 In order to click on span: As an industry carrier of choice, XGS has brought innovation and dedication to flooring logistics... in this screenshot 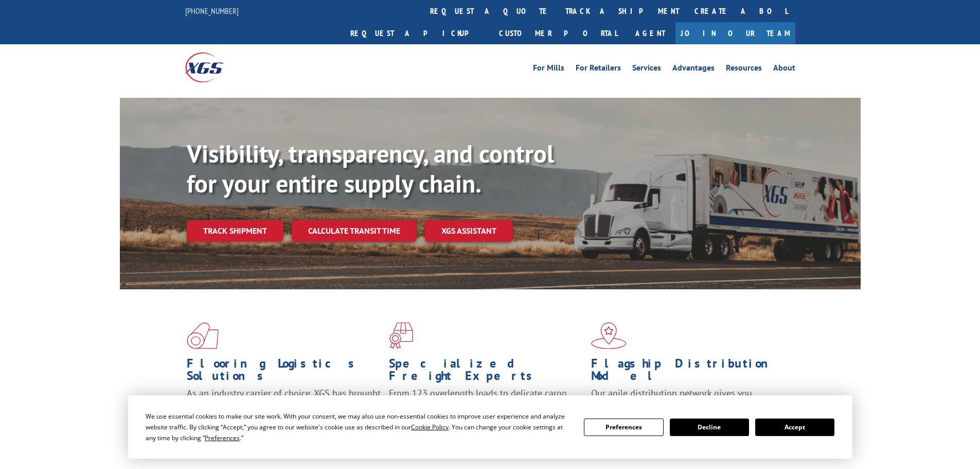, I will do `click(284, 405)`.